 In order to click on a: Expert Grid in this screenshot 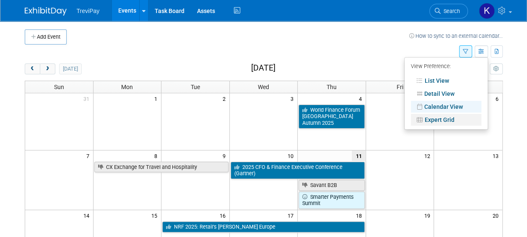, I will do `click(446, 120)`.